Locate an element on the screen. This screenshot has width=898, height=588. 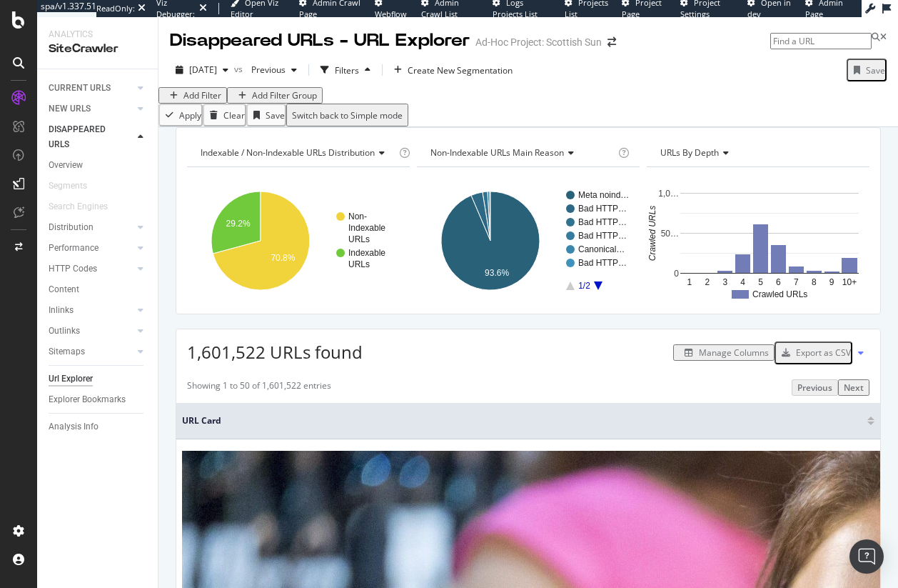
button: Add Filter Group is located at coordinates (275, 95).